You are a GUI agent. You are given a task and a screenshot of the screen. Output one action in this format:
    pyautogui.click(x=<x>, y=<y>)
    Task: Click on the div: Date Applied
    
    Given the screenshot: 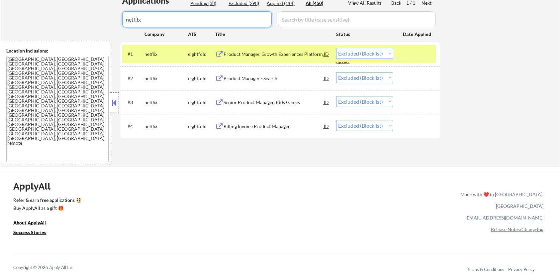 What is the action you would take?
    pyautogui.click(x=418, y=34)
    